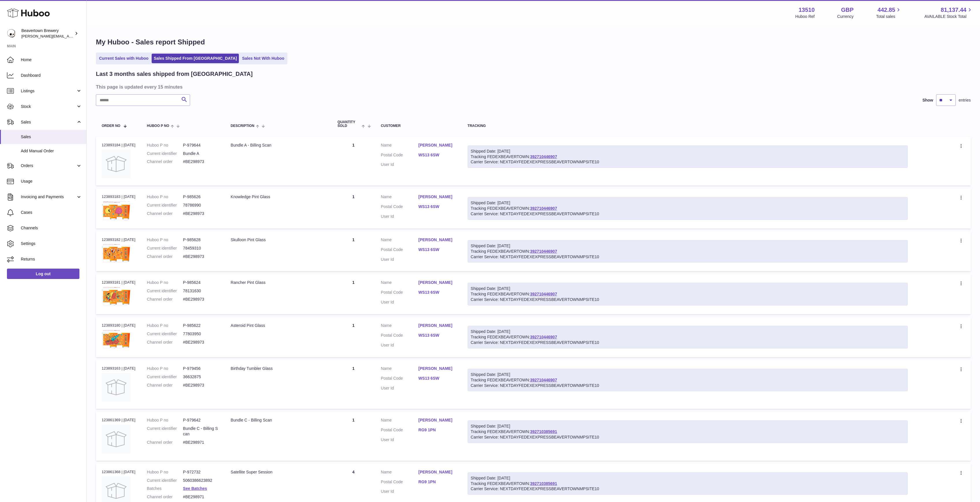 The height and width of the screenshot is (502, 980). Describe the element at coordinates (201, 369) in the screenshot. I see `dd: P-979456` at that location.